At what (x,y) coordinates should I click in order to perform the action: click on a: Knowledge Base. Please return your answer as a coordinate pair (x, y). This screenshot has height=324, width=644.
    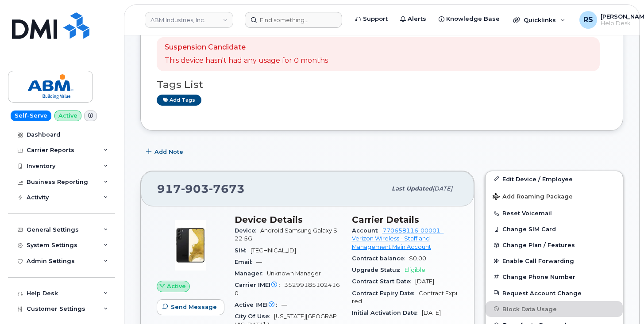
    Looking at the image, I should click on (469, 19).